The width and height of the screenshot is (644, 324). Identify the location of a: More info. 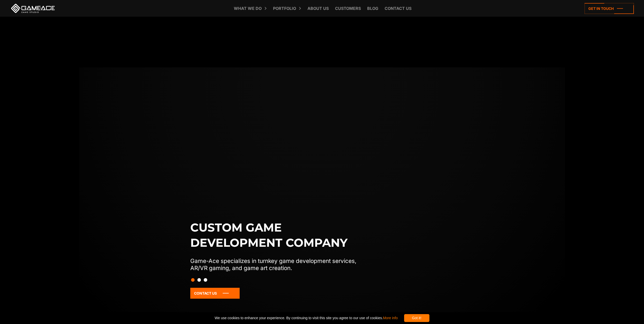
(390, 318).